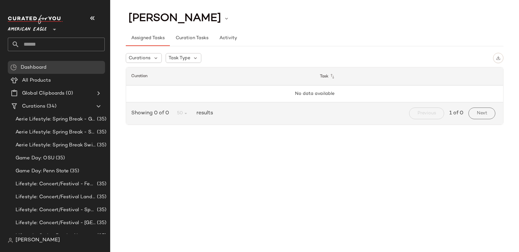  Describe the element at coordinates (55, 145) in the screenshot. I see `span: Aerie Lifestyle: Spring Break Swimsuits Landing Page` at that location.